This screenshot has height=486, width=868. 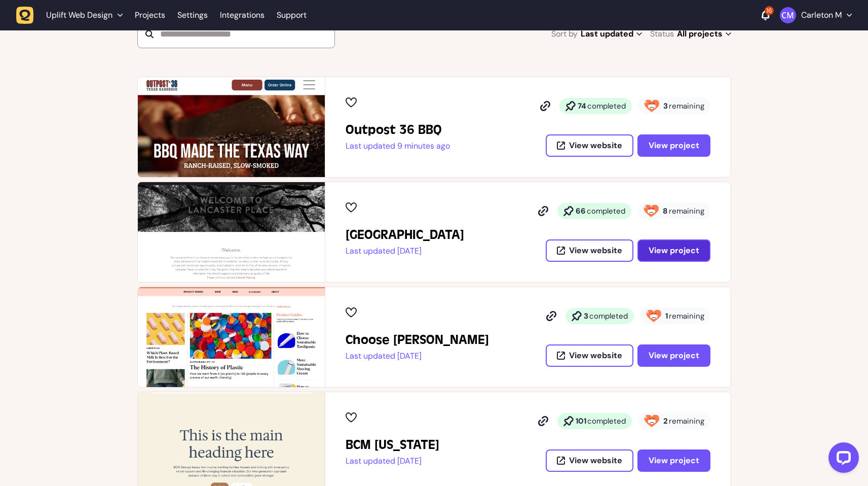 I want to click on span: Uplift Web Design, so click(x=79, y=16).